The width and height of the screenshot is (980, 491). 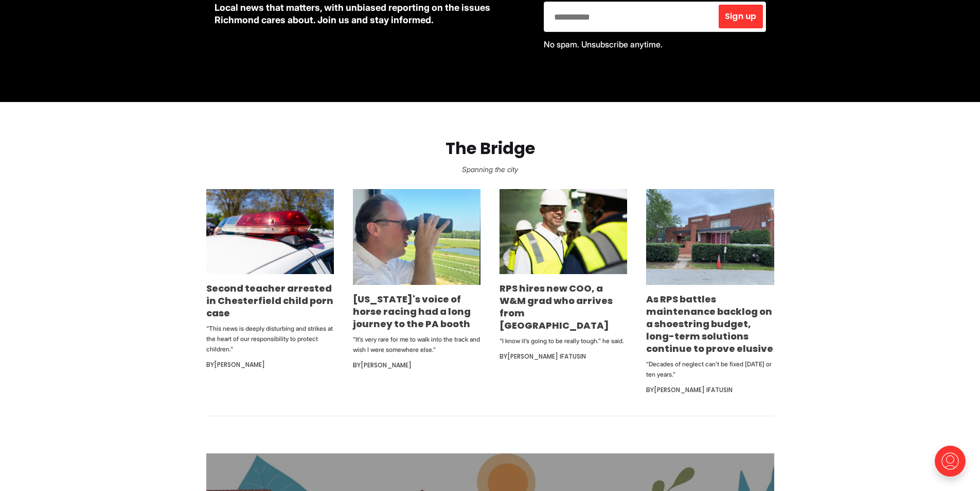 What do you see at coordinates (371, 14) in the screenshot?
I see `p: Local news that matters, with unbiased reporting on the issues Richmond cares about. Join us and ...` at bounding box center [371, 14].